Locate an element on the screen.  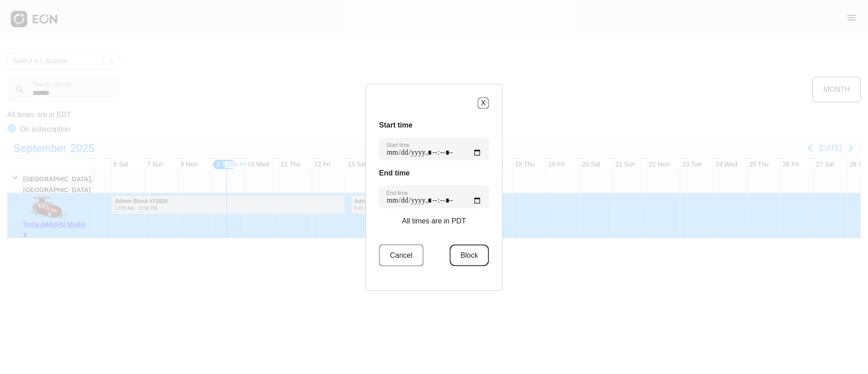
p: All times are in PDT is located at coordinates (434, 221).